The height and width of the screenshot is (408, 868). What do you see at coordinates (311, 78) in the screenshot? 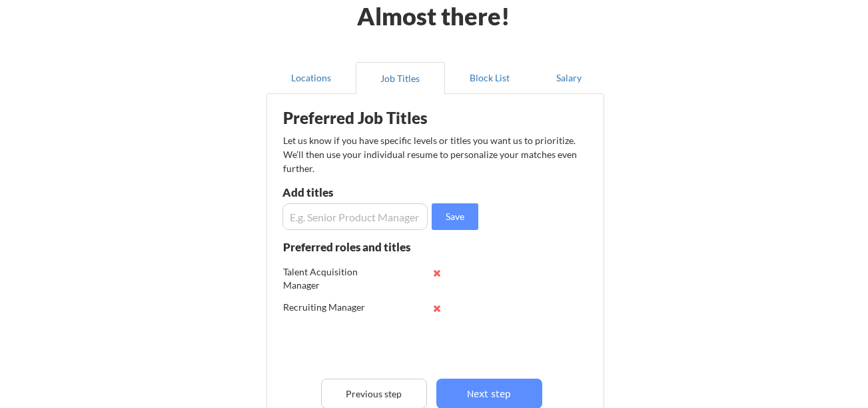
I see `button: Locations` at bounding box center [311, 78].